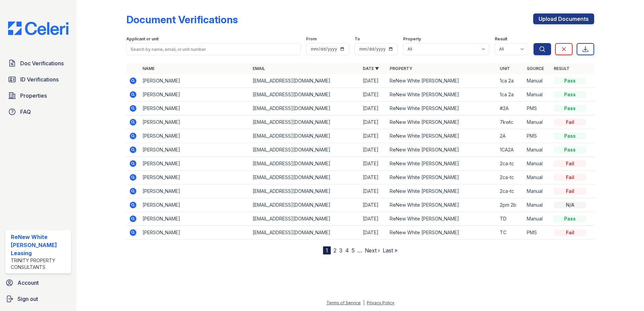  What do you see at coordinates (335, 250) in the screenshot?
I see `a: 2` at bounding box center [335, 250].